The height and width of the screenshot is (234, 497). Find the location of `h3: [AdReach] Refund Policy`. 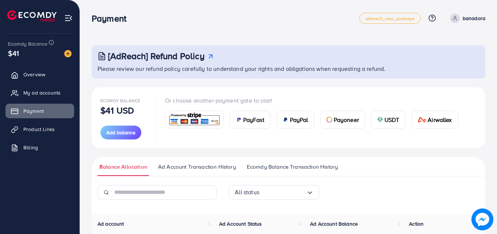

h3: [AdReach] Refund Policy is located at coordinates (156, 56).